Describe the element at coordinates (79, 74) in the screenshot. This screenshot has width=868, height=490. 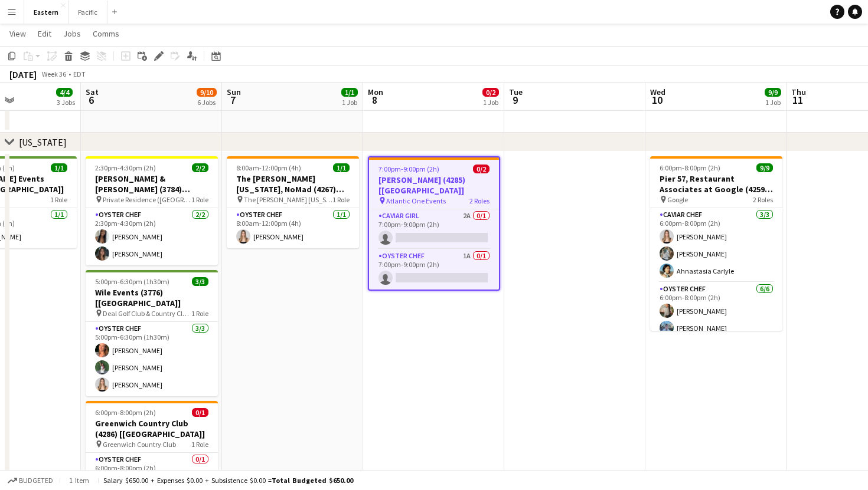
I see `div: EDT` at that location.